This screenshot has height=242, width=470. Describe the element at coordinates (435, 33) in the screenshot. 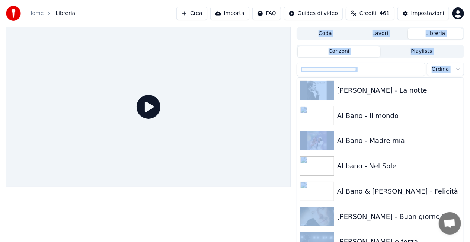

I see `button: Libreria` at that location.